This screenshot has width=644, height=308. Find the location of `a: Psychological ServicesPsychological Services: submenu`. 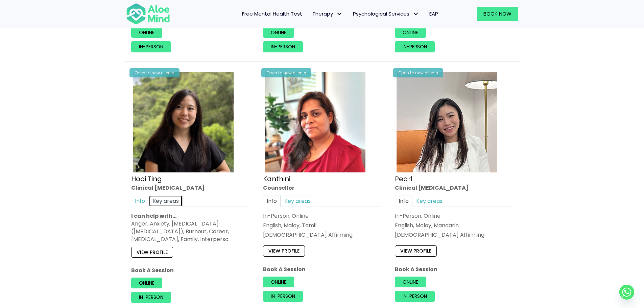

a: Psychological ServicesPsychological Services: submenu is located at coordinates (386, 14).